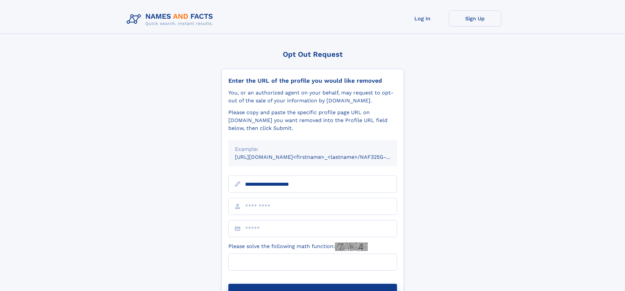 This screenshot has width=625, height=291. I want to click on div: You, or an authorized agent on your behalf, may request to opt-out of the sale of your informatio..., so click(313, 97).